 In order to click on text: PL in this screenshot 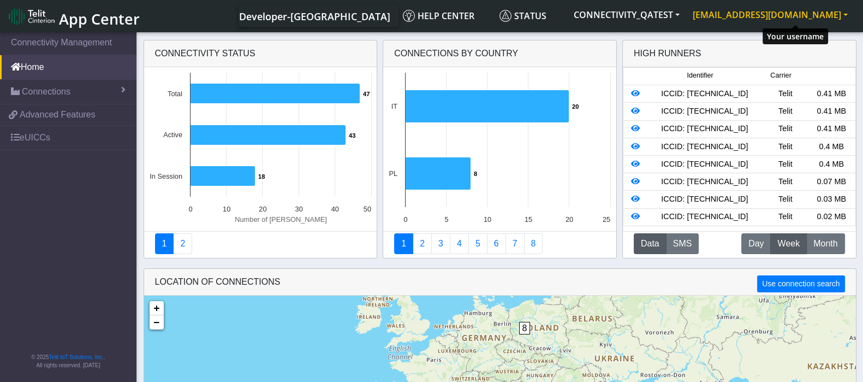, I will do `click(394, 173)`.